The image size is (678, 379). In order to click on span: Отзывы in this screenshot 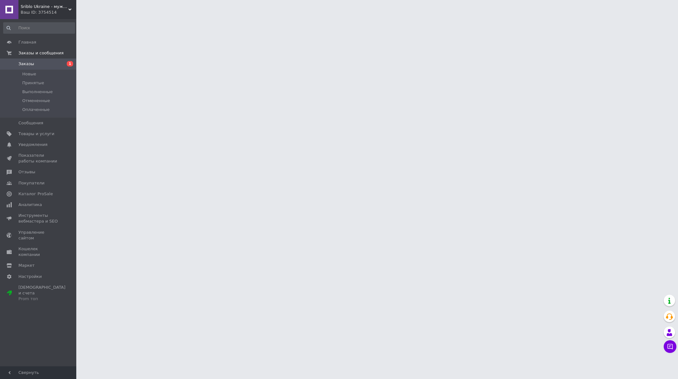, I will do `click(27, 172)`.